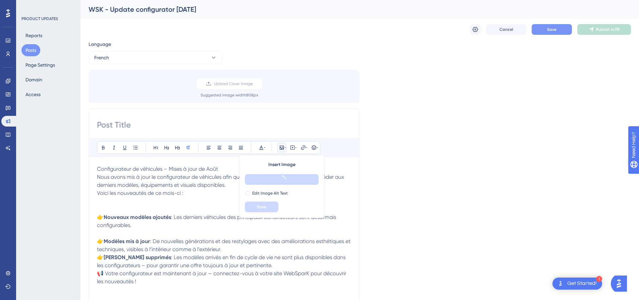 The image size is (639, 300). I want to click on input: Post Title, so click(224, 125).